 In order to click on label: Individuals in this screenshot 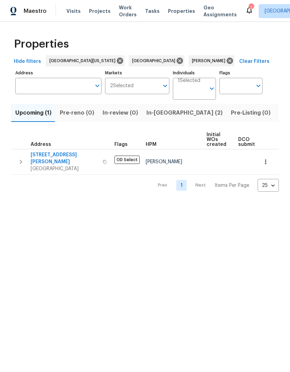, I will do `click(194, 73)`.